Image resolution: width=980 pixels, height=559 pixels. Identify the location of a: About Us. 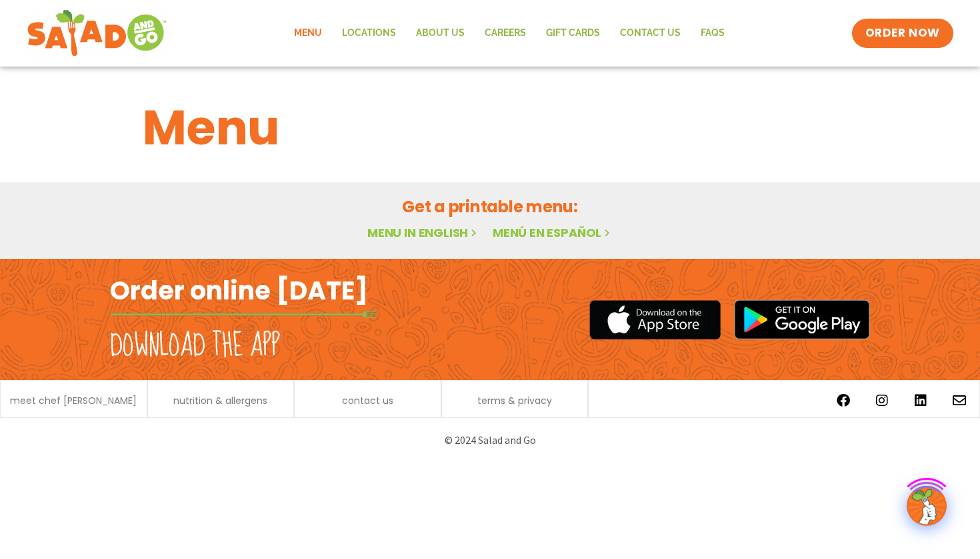
(440, 33).